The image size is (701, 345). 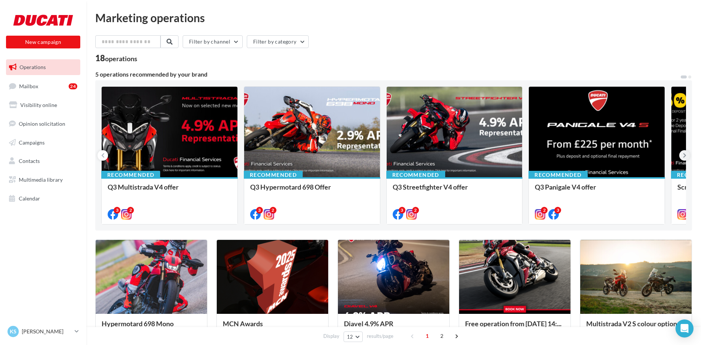 What do you see at coordinates (116, 58) in the screenshot?
I see `div: 18` at bounding box center [116, 58].